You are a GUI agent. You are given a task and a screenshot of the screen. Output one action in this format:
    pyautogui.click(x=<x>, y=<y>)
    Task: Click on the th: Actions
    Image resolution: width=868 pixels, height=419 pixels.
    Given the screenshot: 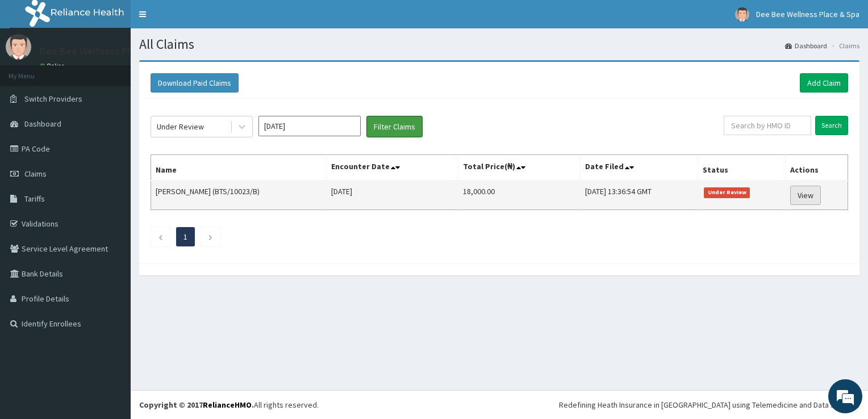 What is the action you would take?
    pyautogui.click(x=817, y=168)
    